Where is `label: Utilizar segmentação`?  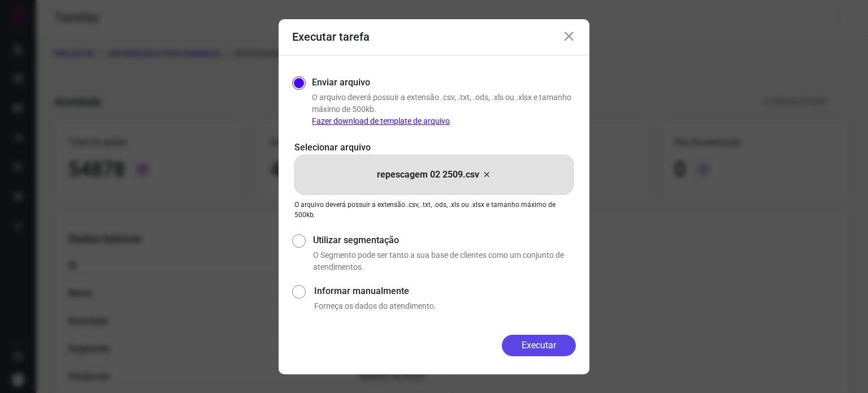 label: Utilizar segmentação is located at coordinates (444, 241).